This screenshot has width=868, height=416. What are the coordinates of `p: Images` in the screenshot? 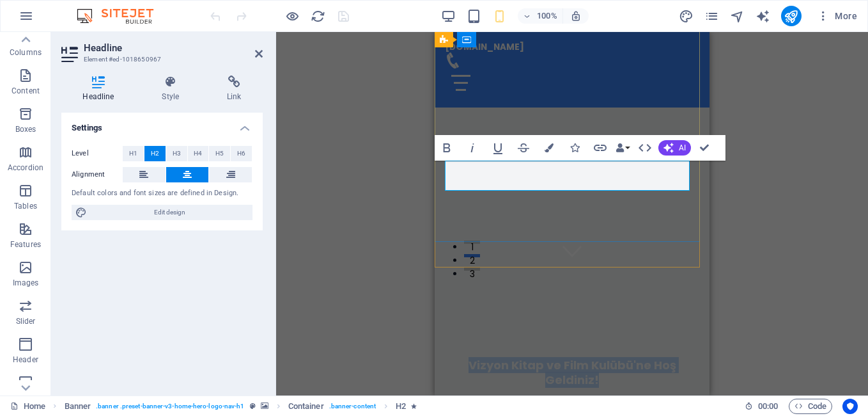 It's located at (26, 283).